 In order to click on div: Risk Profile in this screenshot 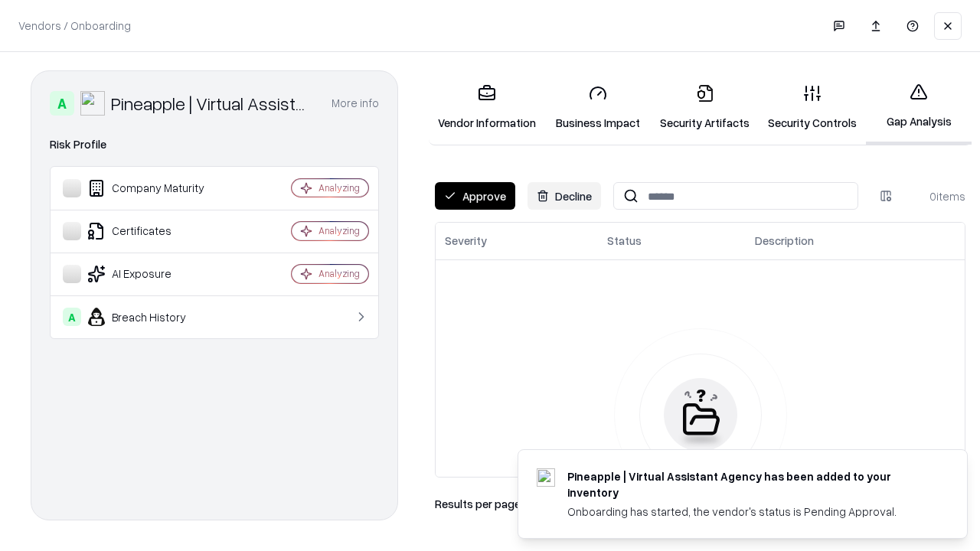, I will do `click(214, 144)`.